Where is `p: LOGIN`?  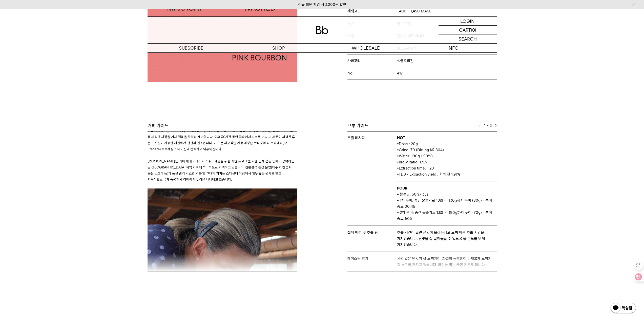
p: LOGIN is located at coordinates (467, 21).